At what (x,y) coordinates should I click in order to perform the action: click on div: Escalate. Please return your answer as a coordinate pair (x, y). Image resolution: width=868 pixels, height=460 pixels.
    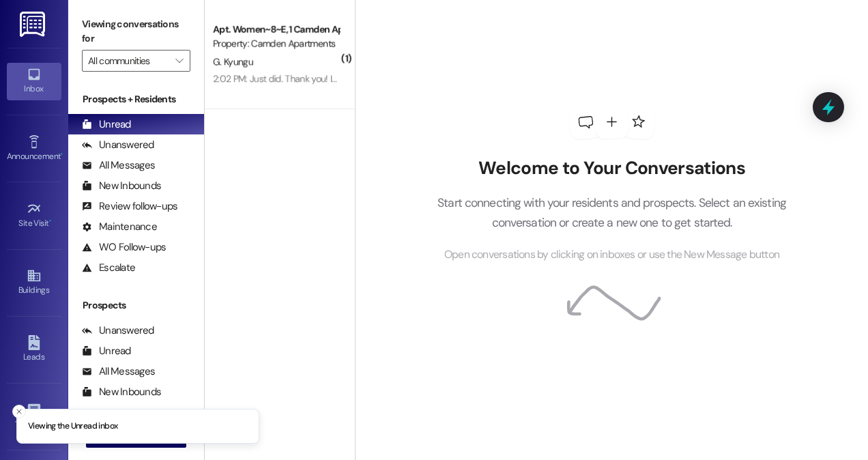
    Looking at the image, I should click on (108, 267).